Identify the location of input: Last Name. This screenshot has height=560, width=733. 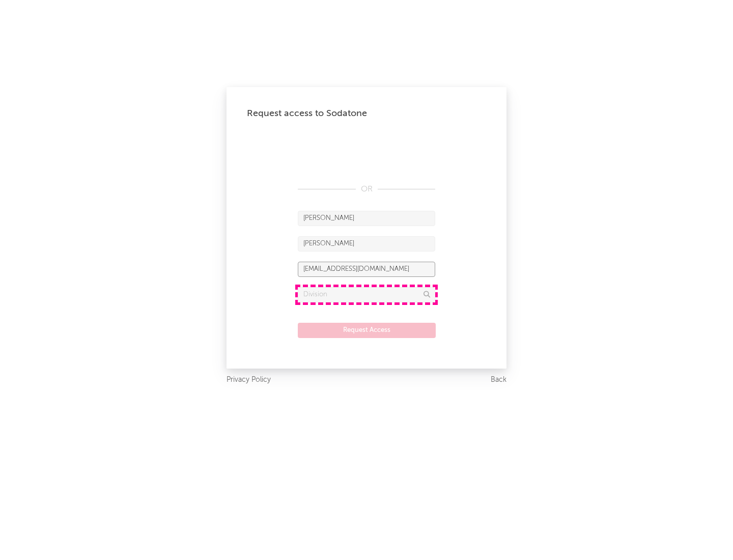
(366, 244).